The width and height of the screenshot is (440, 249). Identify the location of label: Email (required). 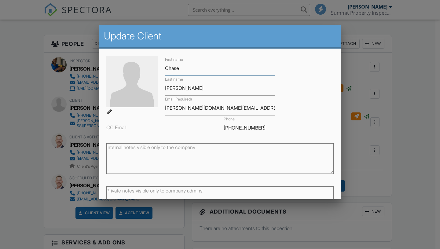
(179, 99).